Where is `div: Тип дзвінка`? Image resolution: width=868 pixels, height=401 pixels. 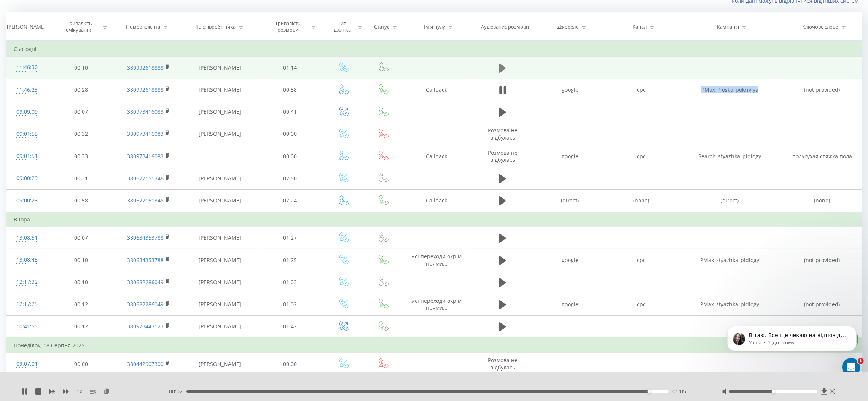
div: Тип дзвінка is located at coordinates (342, 27).